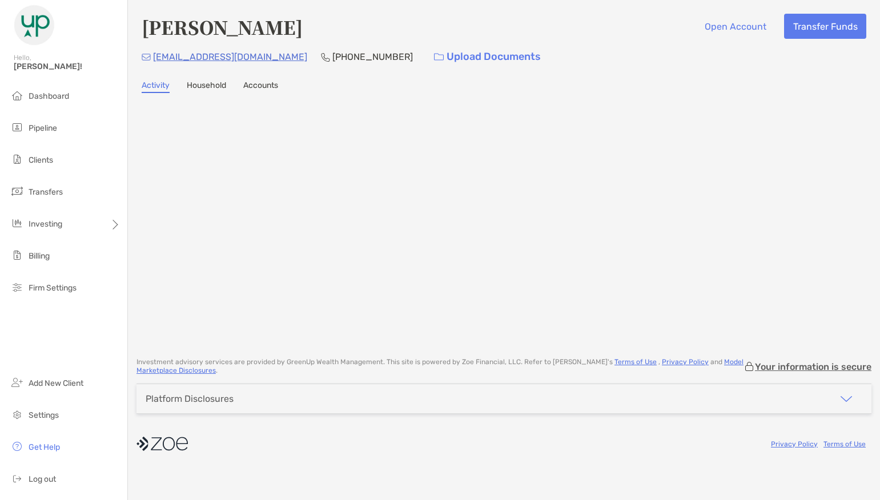 The width and height of the screenshot is (880, 500). I want to click on img: transfers icon, so click(17, 191).